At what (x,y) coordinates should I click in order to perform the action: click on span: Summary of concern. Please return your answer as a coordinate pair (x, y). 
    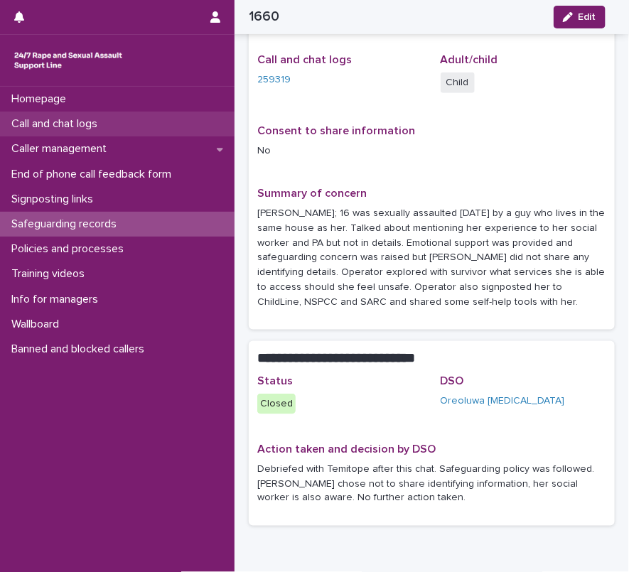
    Looking at the image, I should click on (312, 193).